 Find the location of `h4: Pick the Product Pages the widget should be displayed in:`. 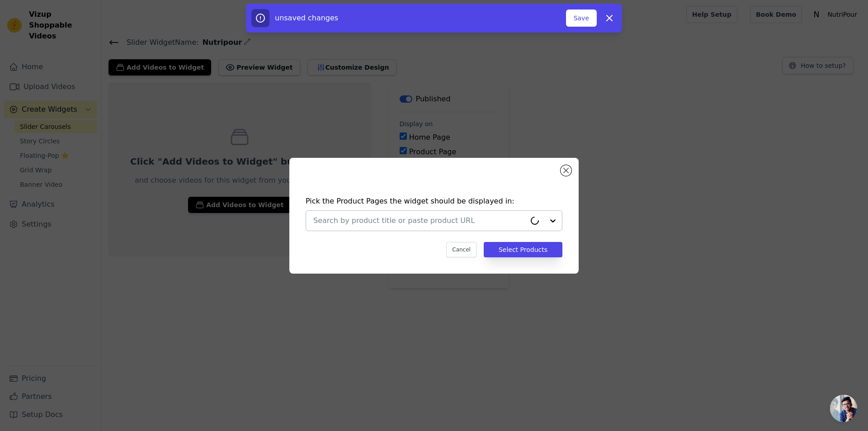

h4: Pick the Product Pages the widget should be displayed in: is located at coordinates (434, 201).